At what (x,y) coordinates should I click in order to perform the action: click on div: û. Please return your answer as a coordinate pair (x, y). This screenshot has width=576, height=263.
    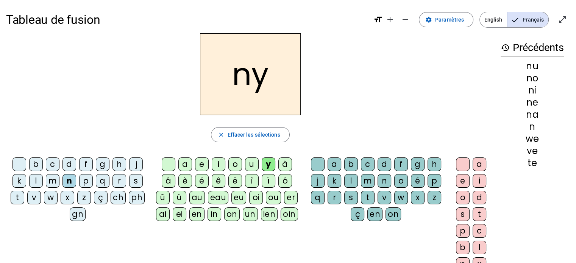
    Looking at the image, I should click on (163, 198).